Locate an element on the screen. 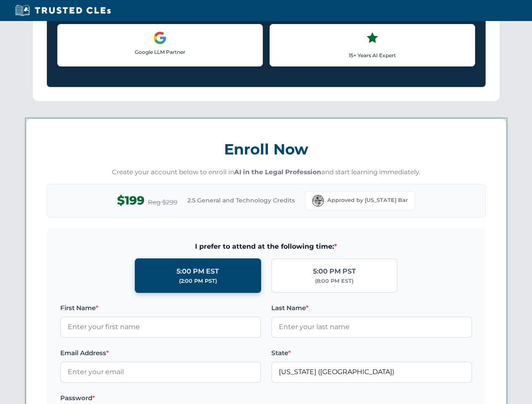 Image resolution: width=532 pixels, height=404 pixels. label: State is located at coordinates (371, 353).